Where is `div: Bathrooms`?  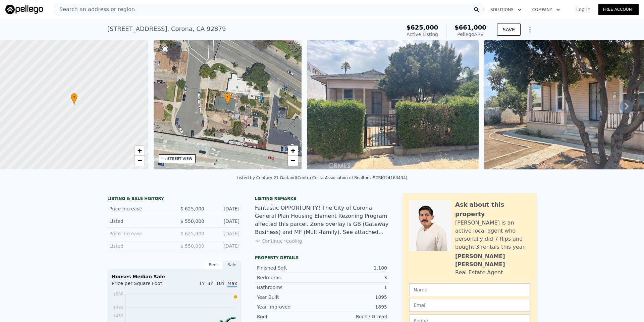
div: Bathrooms is located at coordinates (289, 287).